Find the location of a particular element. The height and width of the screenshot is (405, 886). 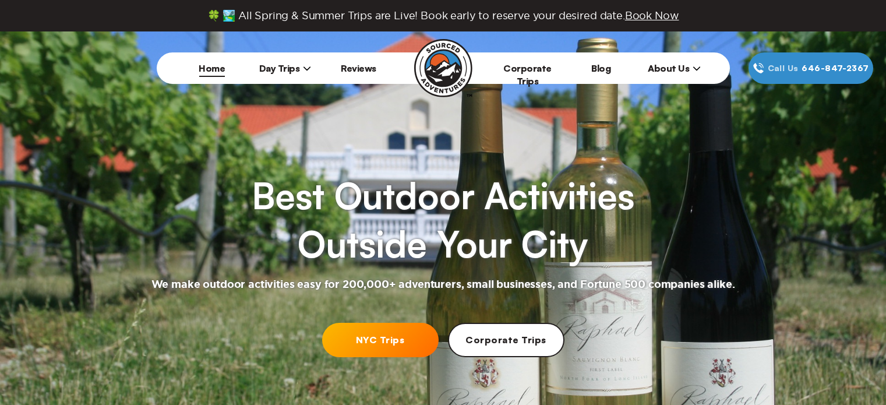

a: NYC Trips is located at coordinates (380, 339).